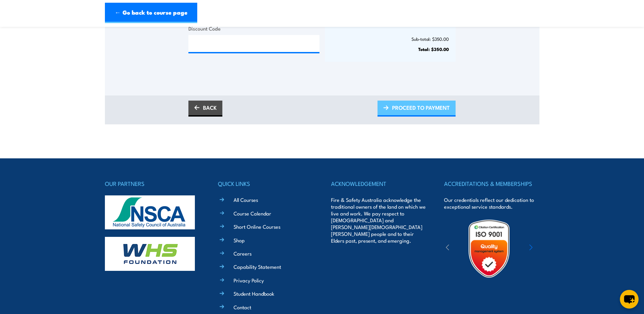 This screenshot has height=314, width=644. Describe the element at coordinates (257, 267) in the screenshot. I see `a: Capability Statement` at that location.